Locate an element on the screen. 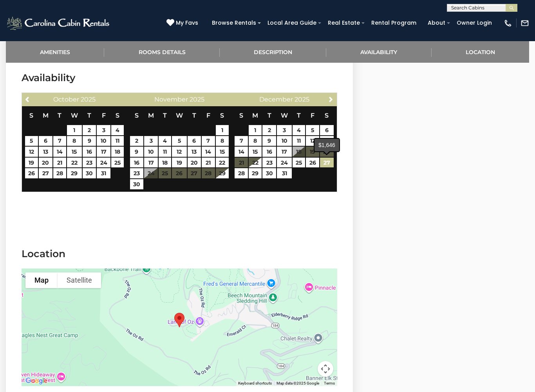  a: 20 is located at coordinates (45, 163).